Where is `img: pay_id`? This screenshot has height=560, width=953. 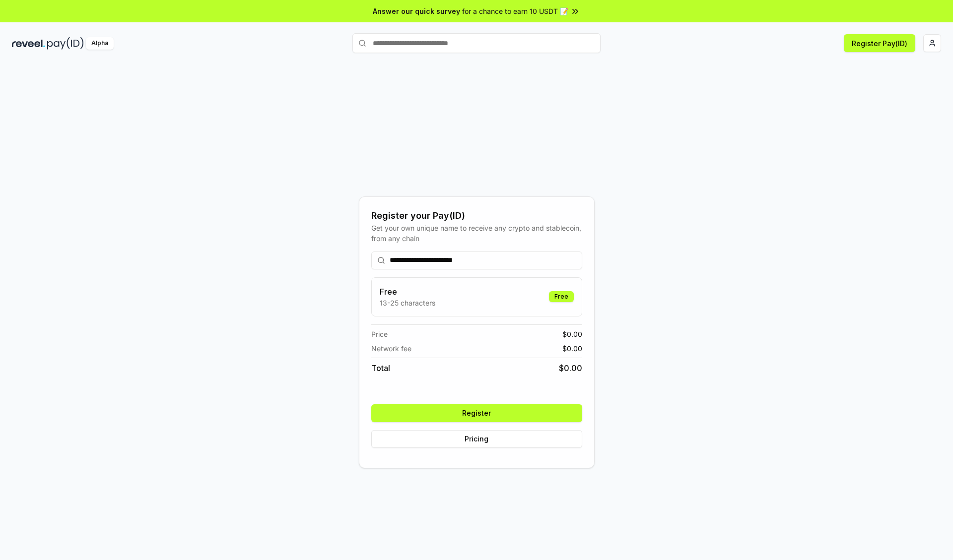
img: pay_id is located at coordinates (66, 43).